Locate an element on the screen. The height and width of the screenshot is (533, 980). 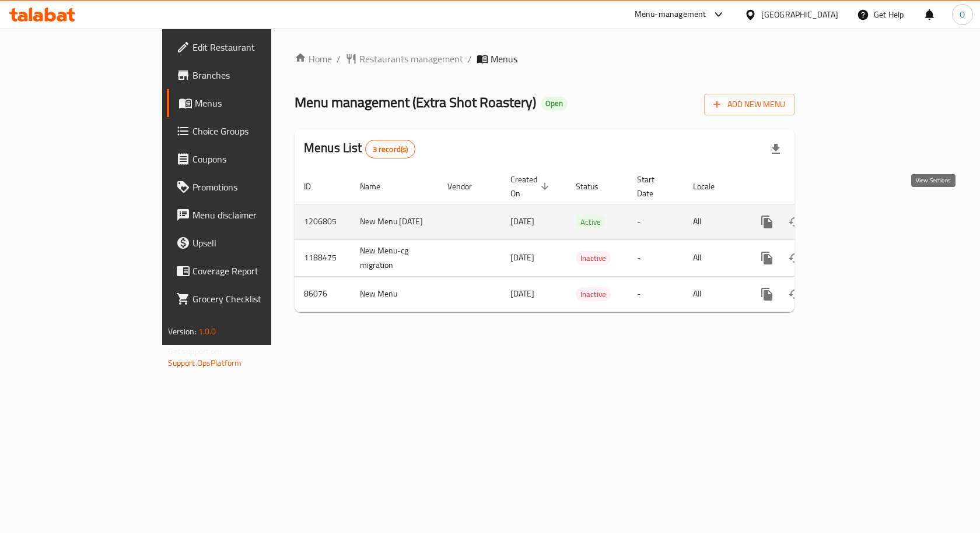
span: Promotions is located at coordinates (254, 187).